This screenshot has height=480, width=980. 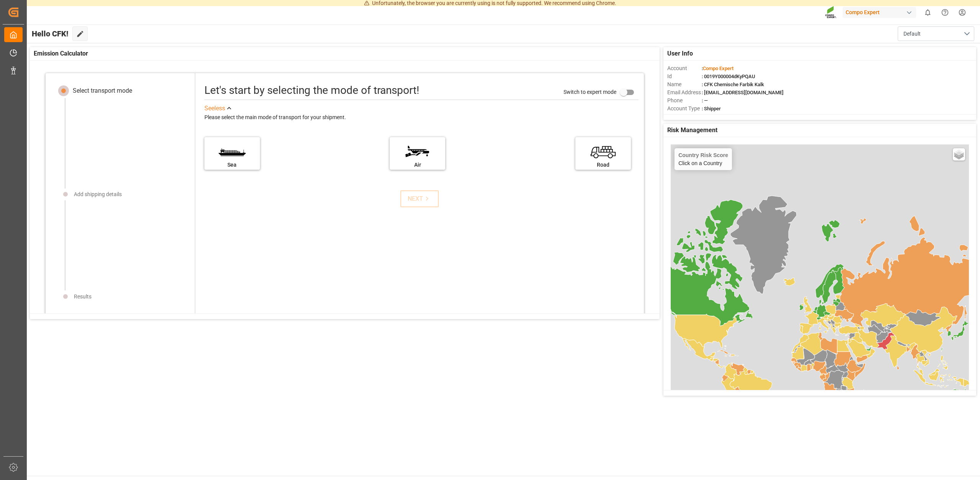 What do you see at coordinates (215, 108) in the screenshot?
I see `div: See less` at bounding box center [215, 108].